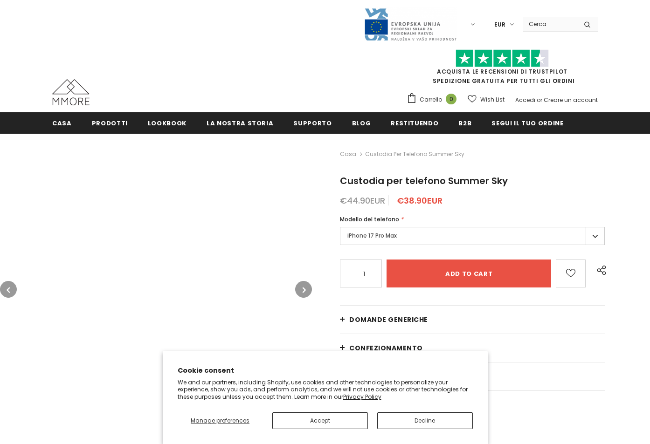 Image resolution: width=650 pixels, height=444 pixels. Describe the element at coordinates (325, 371) in the screenshot. I see `h2: Cookie consent` at that location.